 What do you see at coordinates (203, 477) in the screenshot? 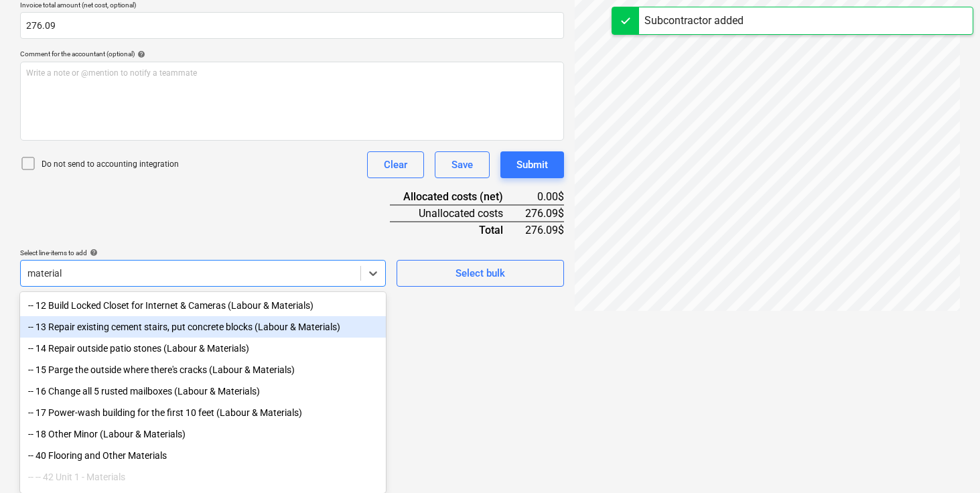
I see `div: -- -- 42 Unit 1 - Materials` at bounding box center [203, 477].